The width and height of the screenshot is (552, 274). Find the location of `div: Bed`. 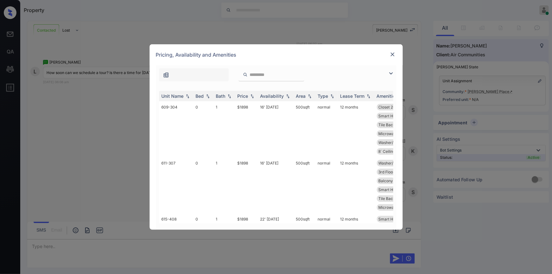

div: Bed is located at coordinates (200, 96).